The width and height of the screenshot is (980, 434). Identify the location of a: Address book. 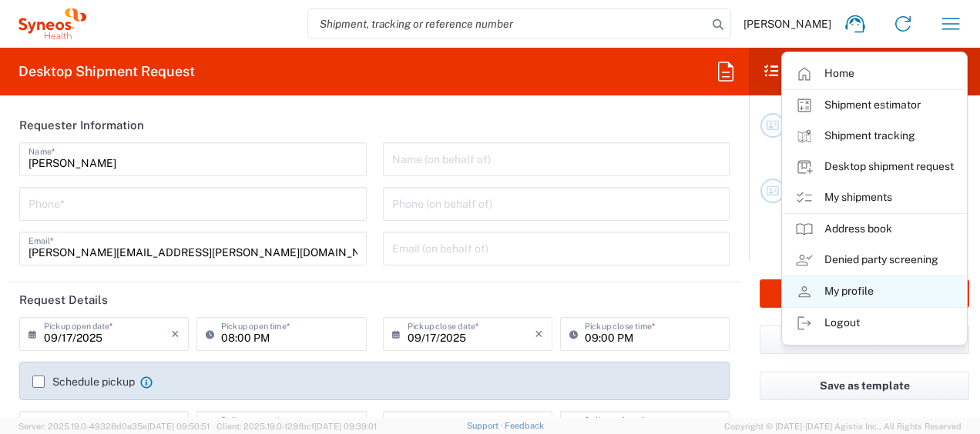
(875, 229).